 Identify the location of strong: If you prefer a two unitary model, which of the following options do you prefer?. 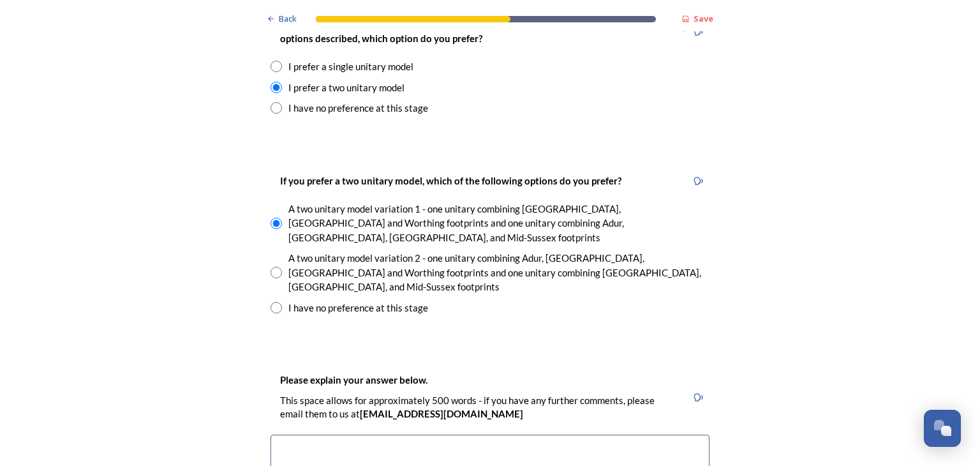
(450, 180).